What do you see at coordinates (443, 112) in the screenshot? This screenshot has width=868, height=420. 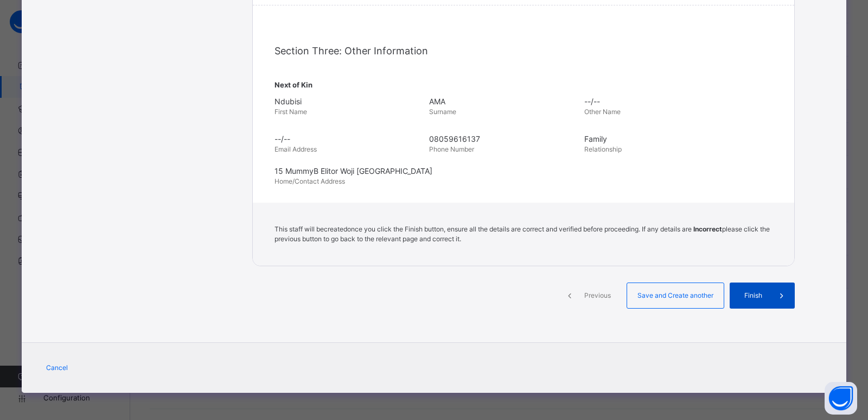 I see `span: Surname` at bounding box center [443, 112].